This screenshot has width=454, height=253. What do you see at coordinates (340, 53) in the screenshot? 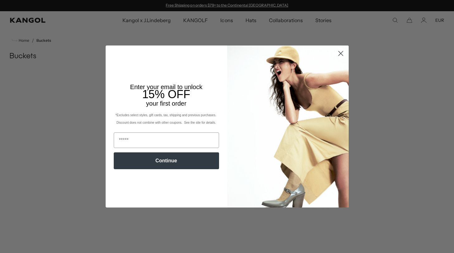
I see `button: Close dialog` at bounding box center [340, 53].